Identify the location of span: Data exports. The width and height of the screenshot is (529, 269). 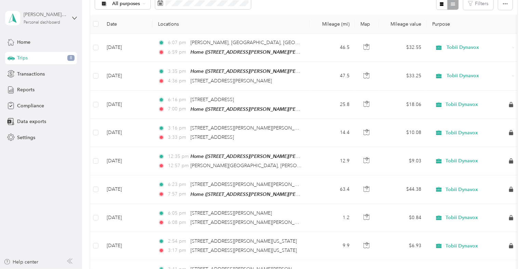
(31, 121).